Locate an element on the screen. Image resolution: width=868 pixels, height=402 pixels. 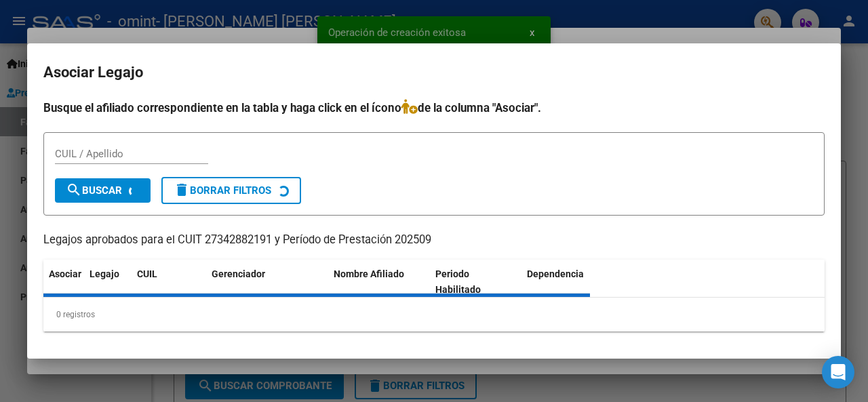
datatable-header-cell: Legajo is located at coordinates (108, 282).